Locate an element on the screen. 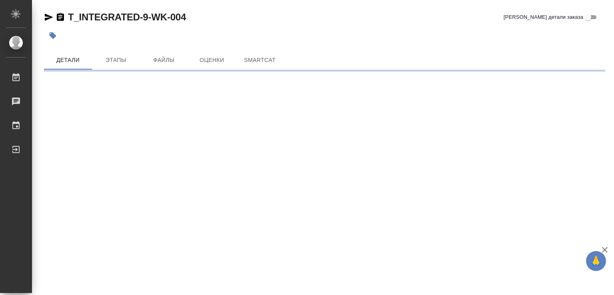 This screenshot has width=614, height=295. span: Оценки is located at coordinates (212, 60).